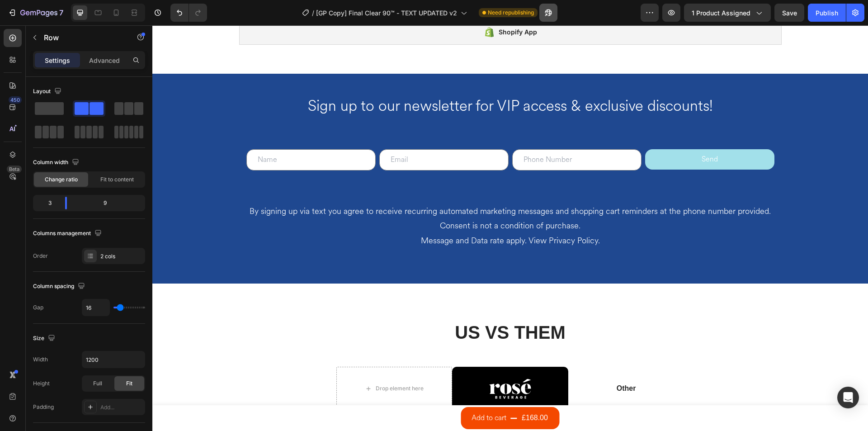 This screenshot has width=868, height=431. I want to click on button: 1 product assigned, so click(727, 13).